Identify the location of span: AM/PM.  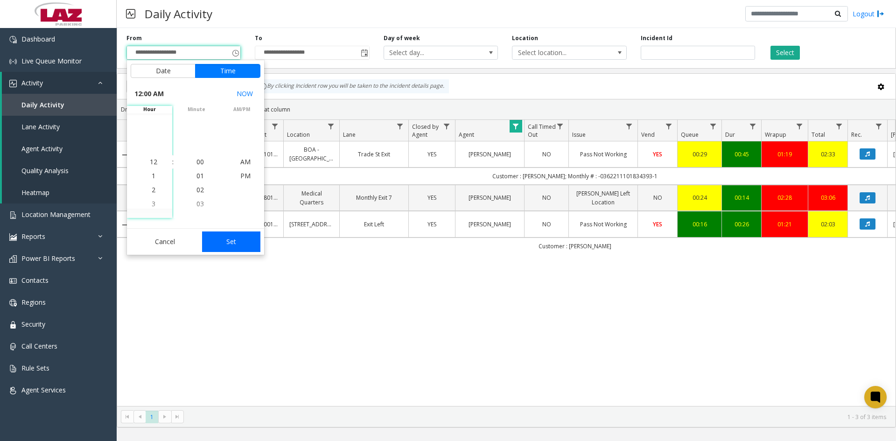
(241, 109).